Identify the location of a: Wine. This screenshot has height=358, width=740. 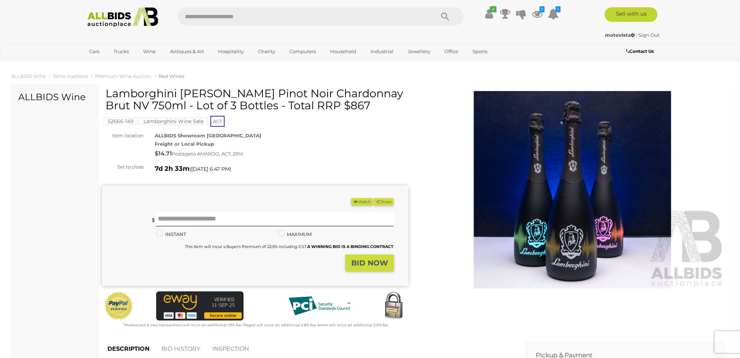
(149, 51).